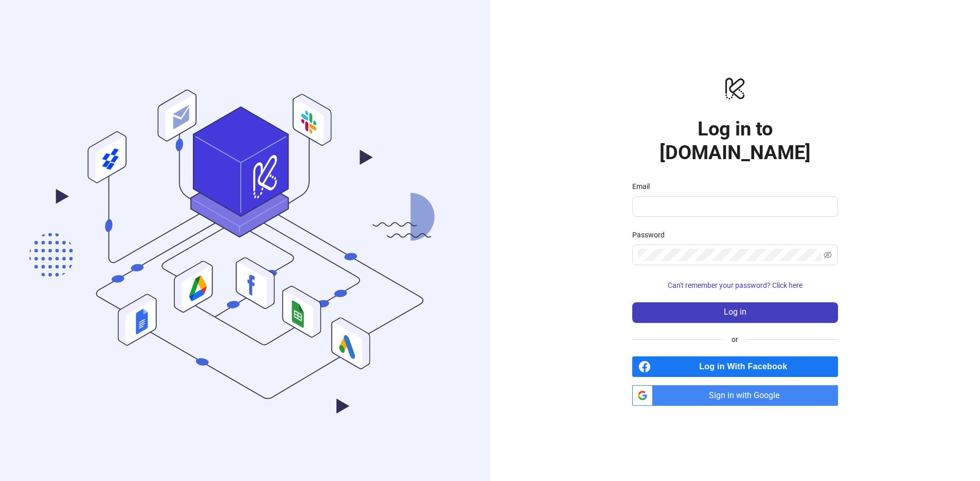 This screenshot has height=481, width=980. What do you see at coordinates (736, 396) in the screenshot?
I see `a: Sign in with Google` at bounding box center [736, 396].